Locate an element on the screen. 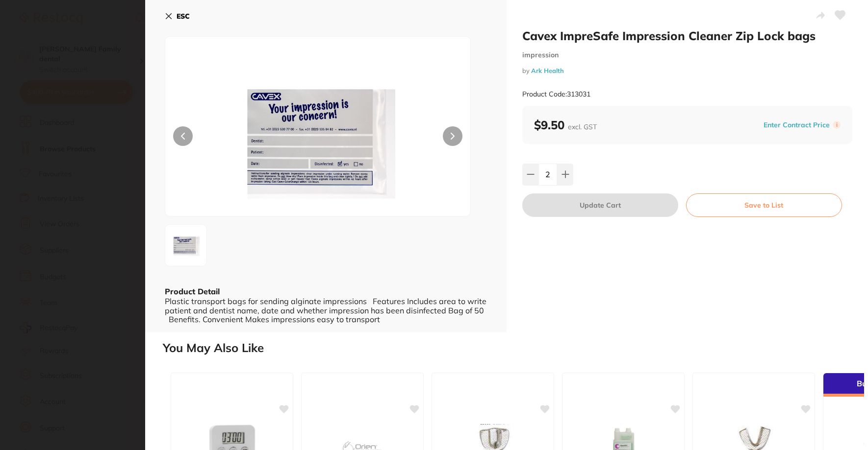 The width and height of the screenshot is (868, 450). small: impression is located at coordinates (687, 55).